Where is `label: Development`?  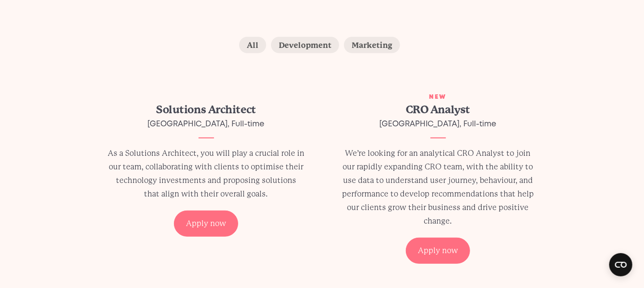
label: Development is located at coordinates (305, 45).